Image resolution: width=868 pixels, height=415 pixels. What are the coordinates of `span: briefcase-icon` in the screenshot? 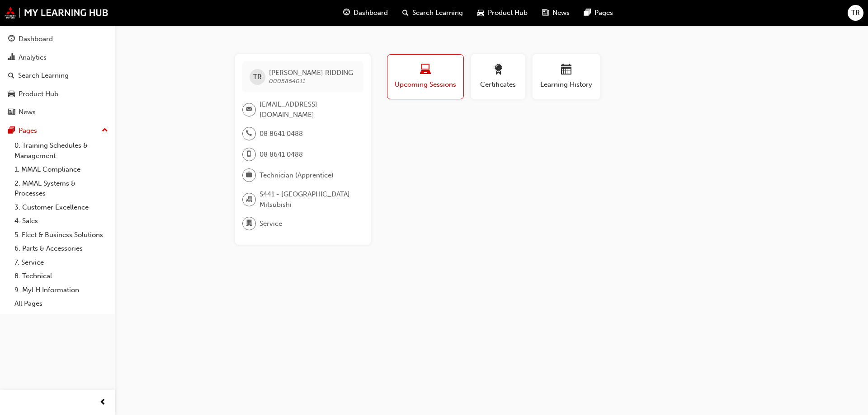 It's located at (249, 175).